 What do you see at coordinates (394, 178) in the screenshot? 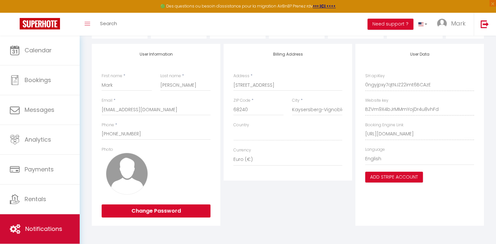
I see `button: Add Stripe Account` at bounding box center [394, 178].